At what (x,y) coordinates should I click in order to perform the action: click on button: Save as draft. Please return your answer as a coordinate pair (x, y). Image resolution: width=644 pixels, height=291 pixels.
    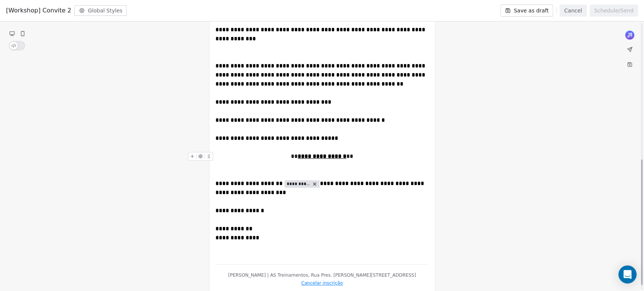
    Looking at the image, I should click on (527, 11).